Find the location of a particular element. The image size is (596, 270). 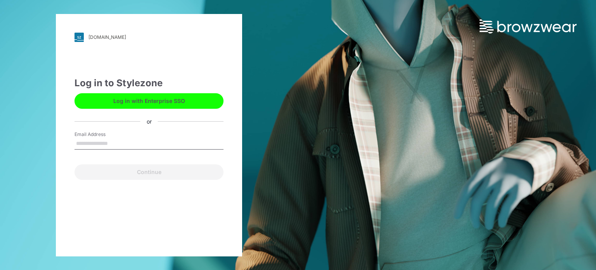

button: Log in with Enterprise SSO is located at coordinates (149, 101).